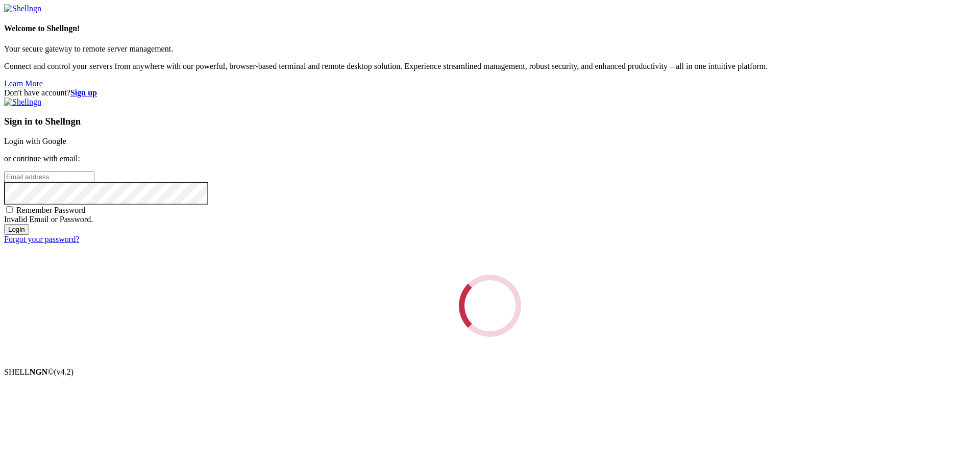  I want to click on h3: Sign in to Shellngn, so click(490, 121).